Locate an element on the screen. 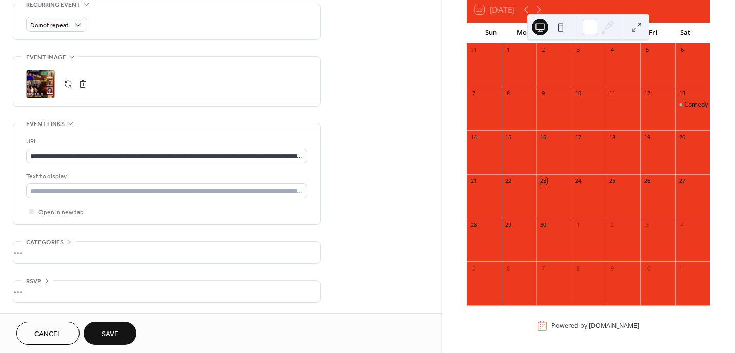 Image resolution: width=735 pixels, height=353 pixels. a: Cancel is located at coordinates (48, 333).